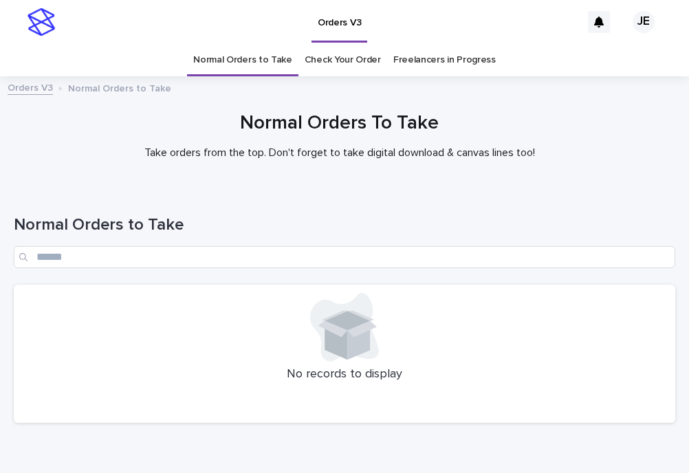  Describe the element at coordinates (340, 153) in the screenshot. I see `p: Take orders from the top. Don't forget to take digital download & canvas lines too!` at that location.